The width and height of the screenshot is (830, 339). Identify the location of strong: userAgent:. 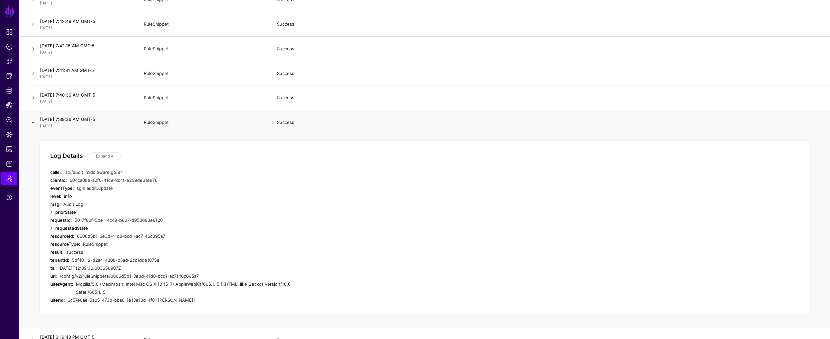
(62, 284).